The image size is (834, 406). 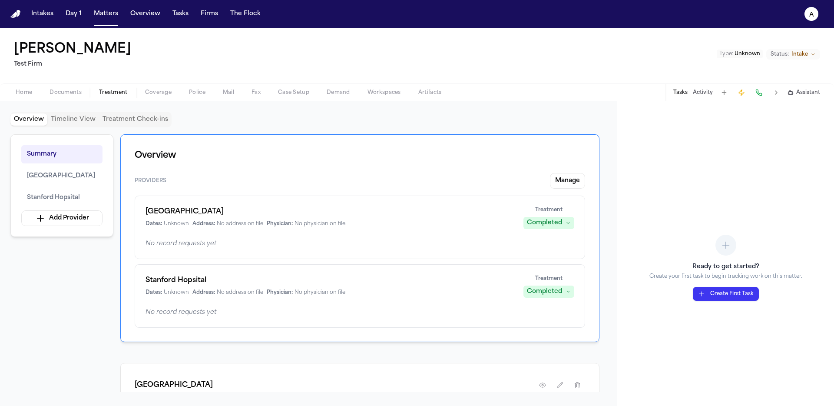 What do you see at coordinates (780, 54) in the screenshot?
I see `span: Status:` at bounding box center [780, 54].